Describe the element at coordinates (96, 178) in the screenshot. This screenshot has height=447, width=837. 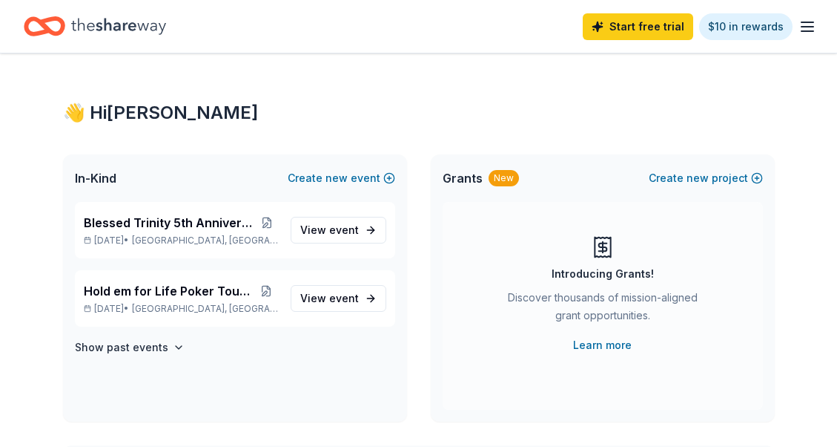
I see `span: In-Kind` at that location.